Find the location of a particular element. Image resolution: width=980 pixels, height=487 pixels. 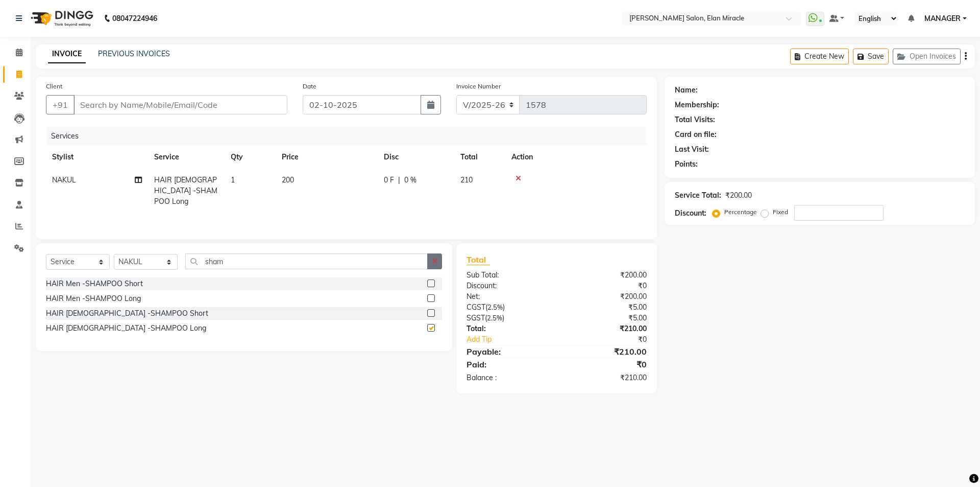

label: Fixed is located at coordinates (780, 212).